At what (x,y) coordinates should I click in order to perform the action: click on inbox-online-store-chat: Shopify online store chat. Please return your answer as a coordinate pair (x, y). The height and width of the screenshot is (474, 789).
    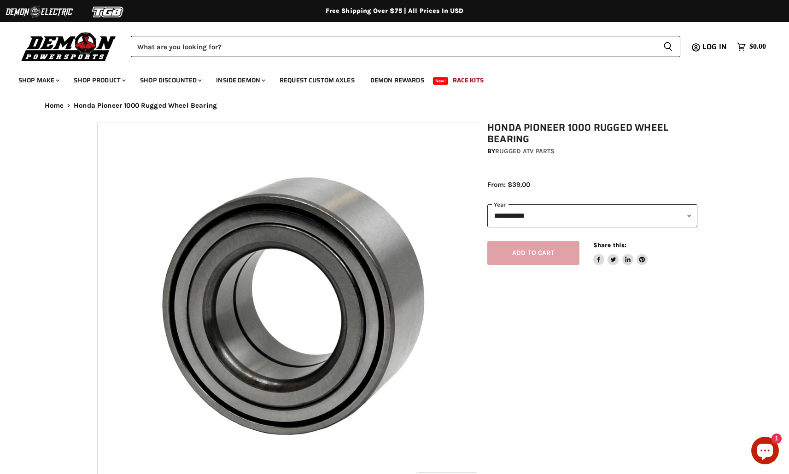
    Looking at the image, I should click on (765, 452).